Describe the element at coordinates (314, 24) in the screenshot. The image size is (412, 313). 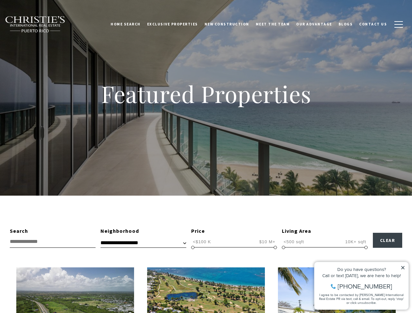
I see `a: Our Advantage` at that location.